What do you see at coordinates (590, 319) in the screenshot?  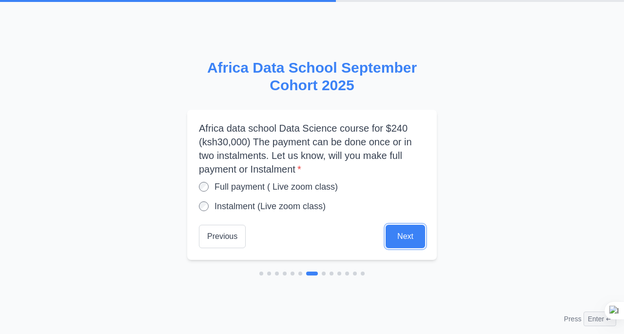 I see `div: Press` at bounding box center [590, 319].